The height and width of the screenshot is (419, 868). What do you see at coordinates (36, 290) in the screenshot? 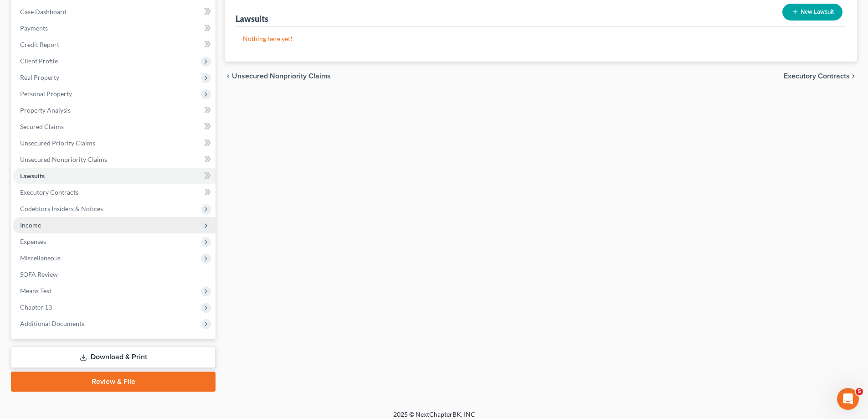
I see `span: Means Test` at bounding box center [36, 290].